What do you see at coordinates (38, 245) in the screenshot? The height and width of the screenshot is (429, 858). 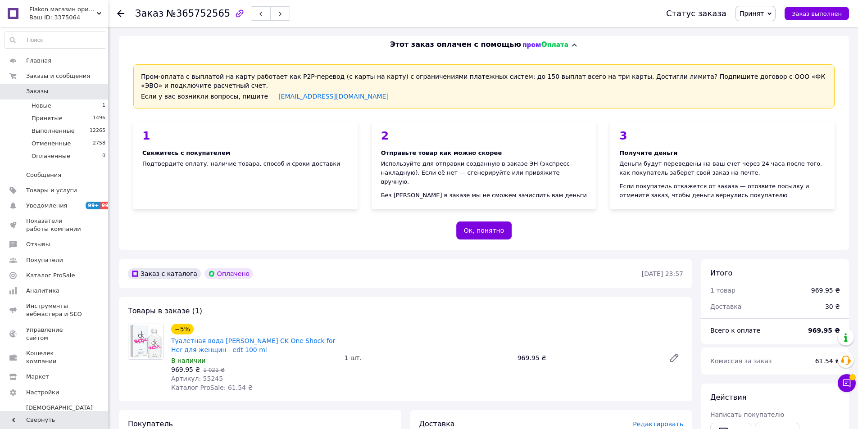 I see `span: Отзывы` at bounding box center [38, 245].